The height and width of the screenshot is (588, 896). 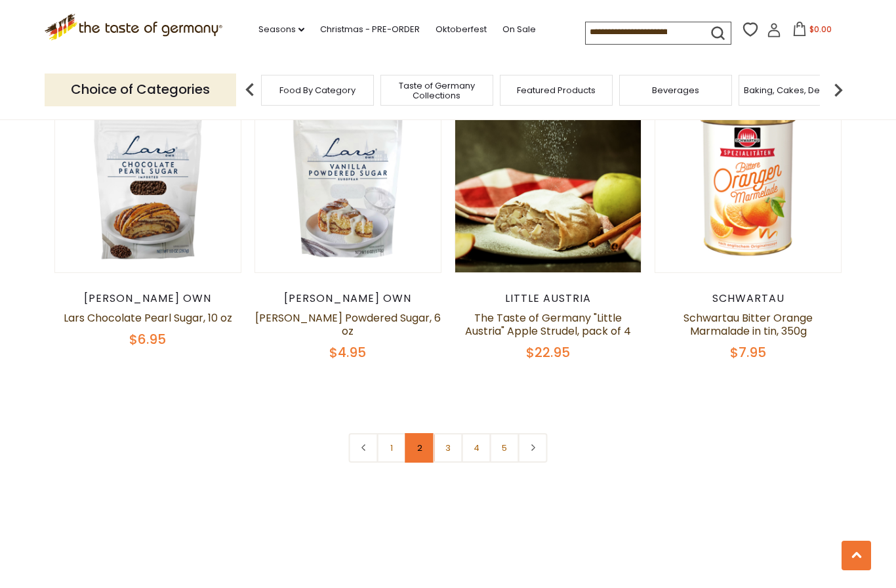 I want to click on a: Lars Chocolate Pearl Sugar, 10 oz, so click(x=148, y=317).